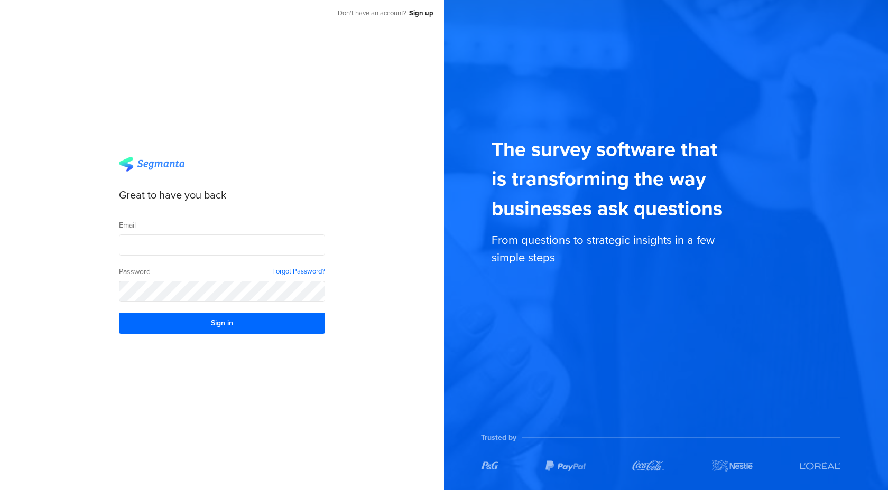 This screenshot has width=888, height=490. What do you see at coordinates (565, 465) in the screenshot?
I see `img: paypal.svg` at bounding box center [565, 465].